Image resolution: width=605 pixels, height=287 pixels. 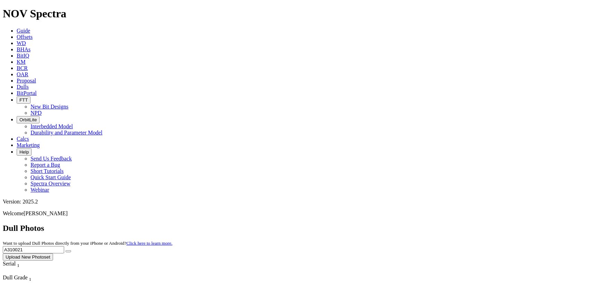 What do you see at coordinates (302, 228) in the screenshot?
I see `h2: Dull Photos` at bounding box center [302, 228].